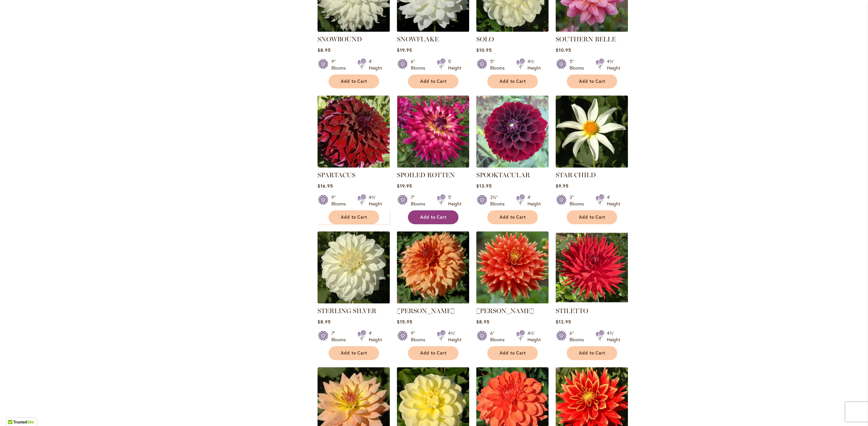 This screenshot has width=868, height=426. Describe the element at coordinates (484, 185) in the screenshot. I see `span: $13.95` at that location.